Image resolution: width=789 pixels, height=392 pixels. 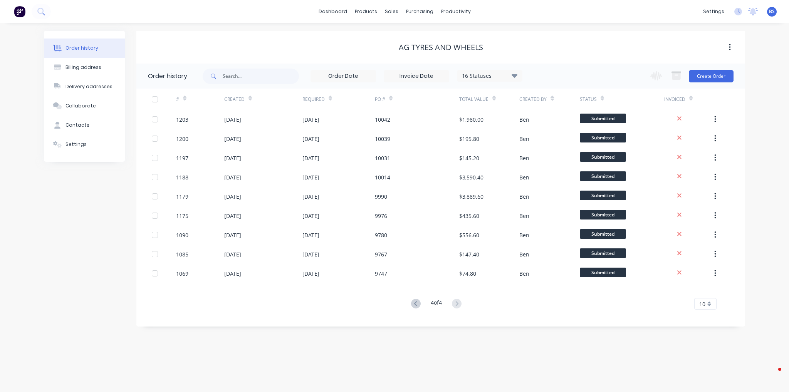 I want to click on div: $147.40, so click(x=469, y=254).